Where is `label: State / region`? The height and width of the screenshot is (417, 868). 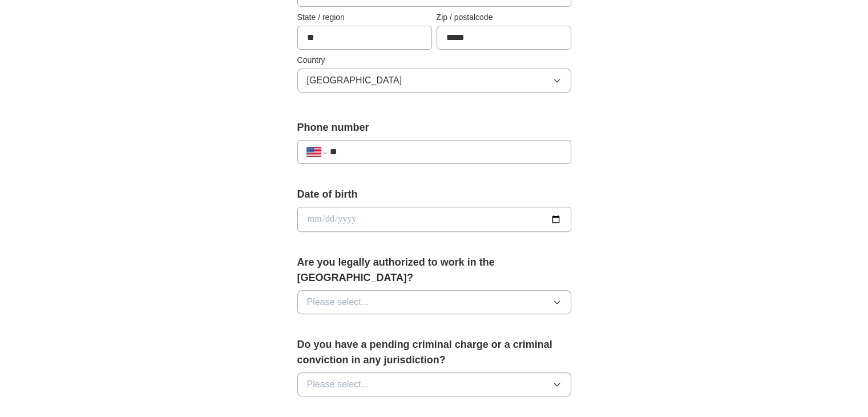
label: State / region is located at coordinates (365, 17).